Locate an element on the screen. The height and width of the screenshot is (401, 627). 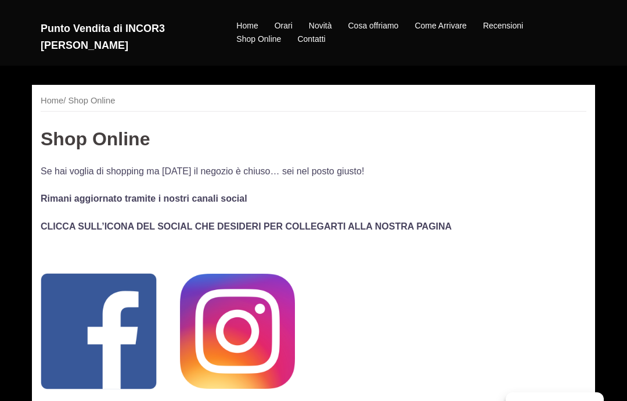
h3: Shop Online is located at coordinates (314, 139).